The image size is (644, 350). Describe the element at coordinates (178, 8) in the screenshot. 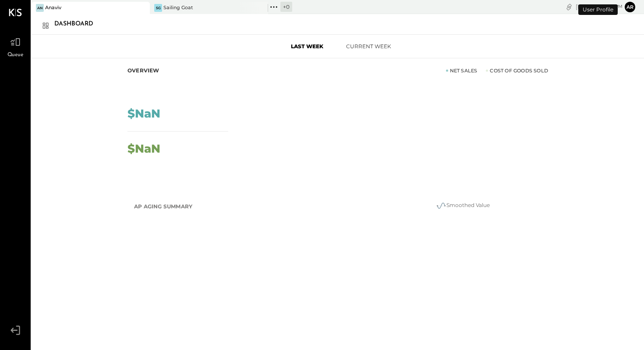

I see `div: Sailing Goat` at that location.